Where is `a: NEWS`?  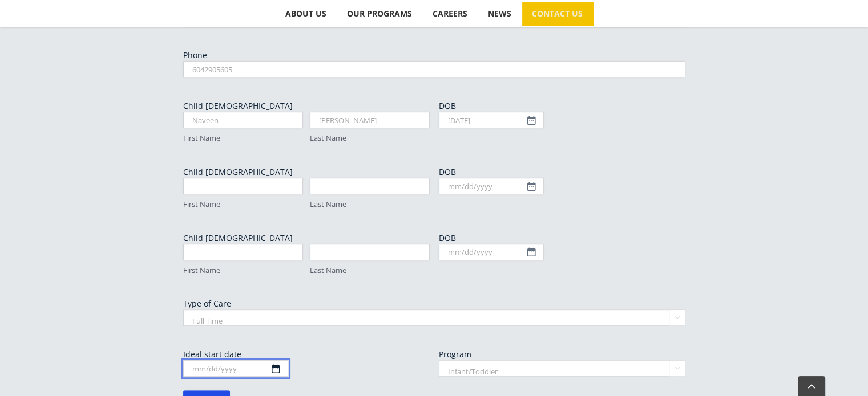
a: NEWS is located at coordinates (499, 13).